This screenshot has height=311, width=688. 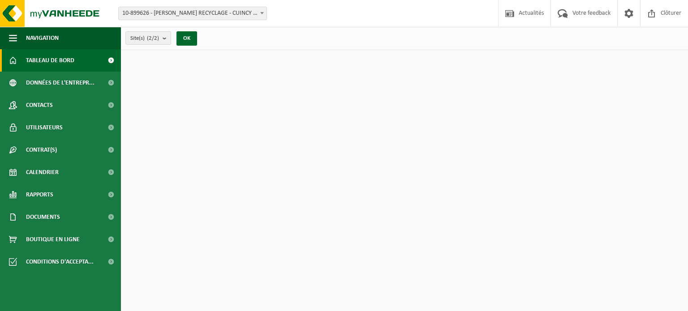 What do you see at coordinates (39, 195) in the screenshot?
I see `span: Rapports` at bounding box center [39, 195].